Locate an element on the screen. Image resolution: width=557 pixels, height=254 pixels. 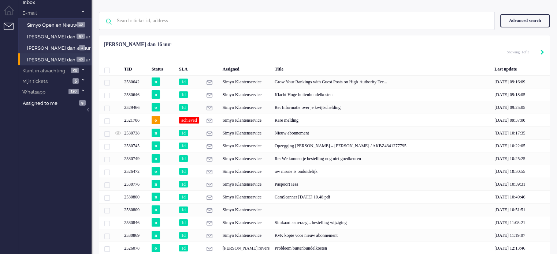
span: Simyo Open en Nieuw is located at coordinates (52, 25).